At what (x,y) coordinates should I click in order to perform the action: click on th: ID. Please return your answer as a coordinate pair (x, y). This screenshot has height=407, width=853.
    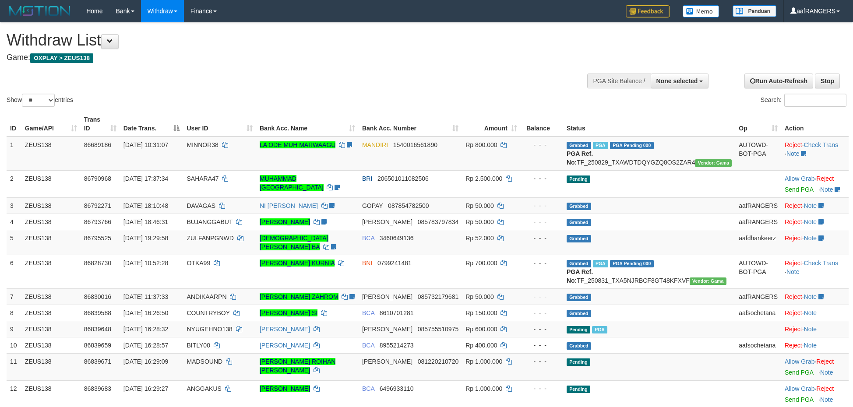
    Looking at the image, I should click on (14, 124).